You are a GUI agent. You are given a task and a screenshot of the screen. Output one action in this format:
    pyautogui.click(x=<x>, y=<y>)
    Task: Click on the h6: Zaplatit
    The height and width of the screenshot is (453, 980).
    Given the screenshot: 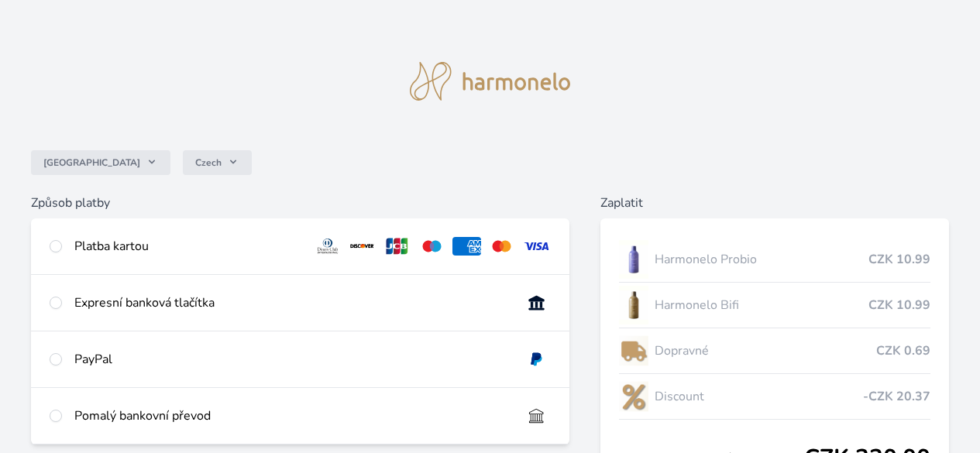 What is the action you would take?
    pyautogui.click(x=775, y=203)
    